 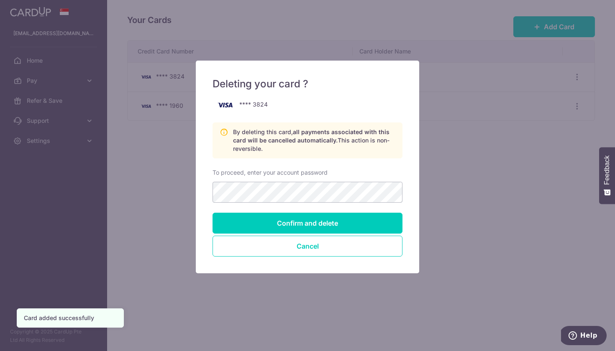 What do you see at coordinates (225, 105) in the screenshot?
I see `img: visa-761abec96037c8ab836742a37ff580f5eed1c99042f5b0e3b4741c5ac3fec333.png` at bounding box center [225, 105].